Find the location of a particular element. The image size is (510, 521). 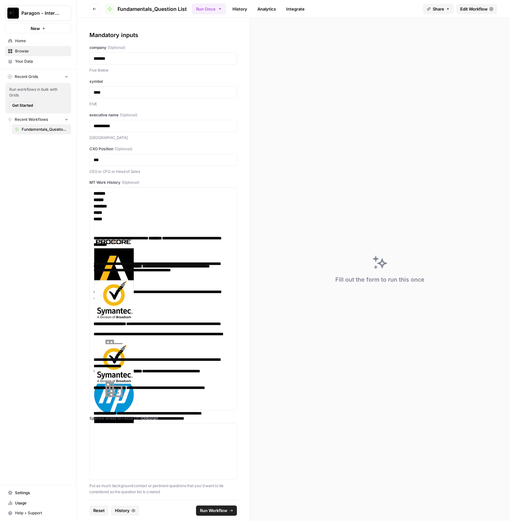

button: Share is located at coordinates (439, 9).